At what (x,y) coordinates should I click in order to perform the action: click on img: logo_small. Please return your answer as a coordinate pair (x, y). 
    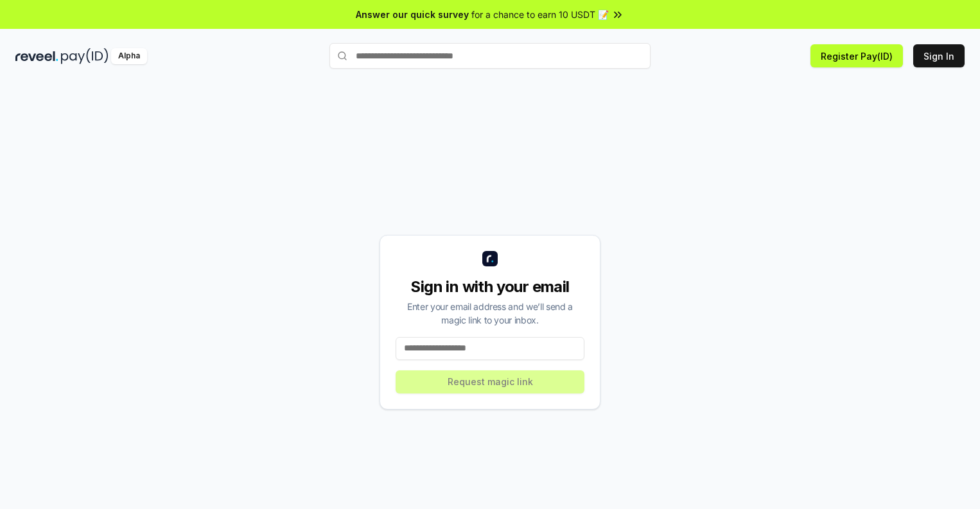
    Looking at the image, I should click on (490, 259).